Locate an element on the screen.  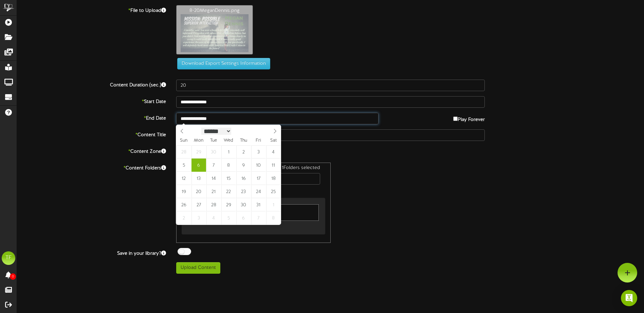
span: October 6, 2025 is located at coordinates (199, 165).